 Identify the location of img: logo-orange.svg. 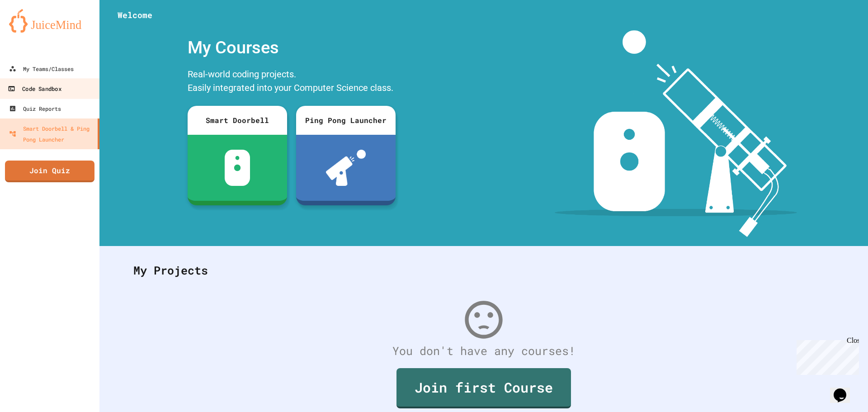
(50, 21).